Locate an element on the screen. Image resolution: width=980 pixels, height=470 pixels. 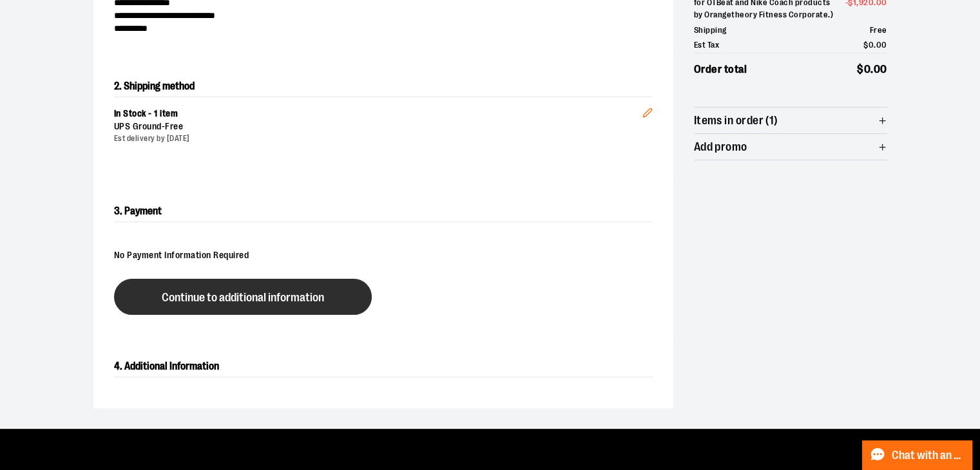
button: Continue to additional information is located at coordinates (243, 297).